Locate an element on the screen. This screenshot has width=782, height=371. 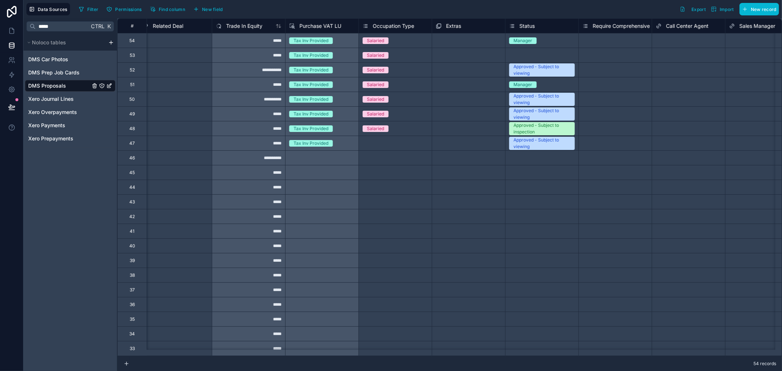
div: 33 is located at coordinates (132, 349).